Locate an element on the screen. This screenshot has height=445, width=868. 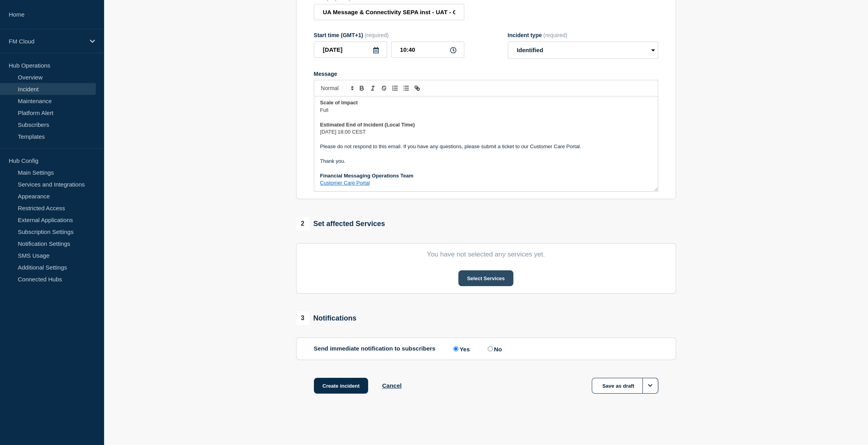
div: Set affected Services is located at coordinates (340, 224).